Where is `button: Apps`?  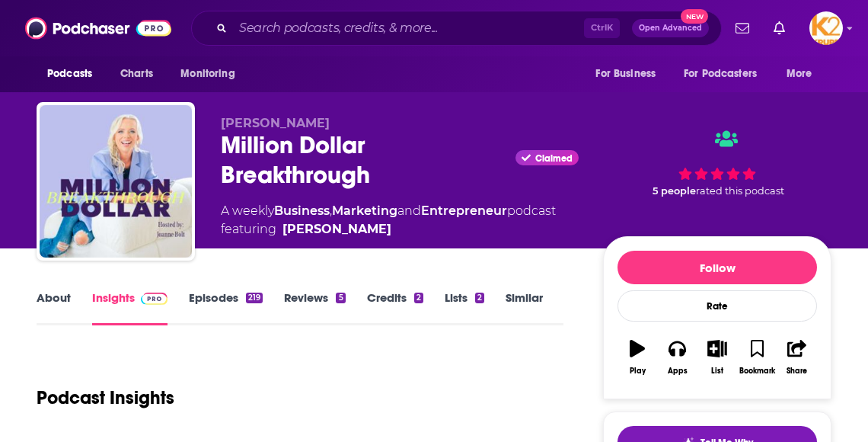
button: Apps is located at coordinates (677, 357).